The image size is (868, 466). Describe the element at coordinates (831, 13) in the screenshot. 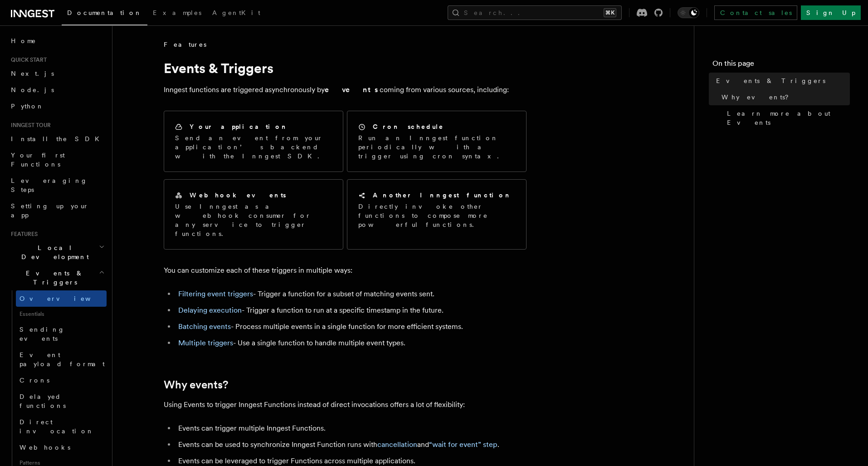

I see `a: Sign Up` at that location.